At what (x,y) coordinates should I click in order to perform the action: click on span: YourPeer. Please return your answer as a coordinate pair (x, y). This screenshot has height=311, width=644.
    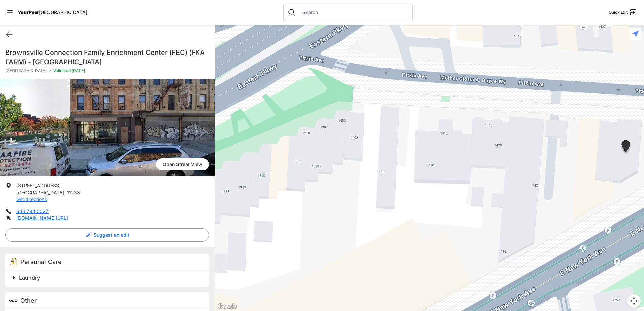
    Looking at the image, I should click on (28, 12).